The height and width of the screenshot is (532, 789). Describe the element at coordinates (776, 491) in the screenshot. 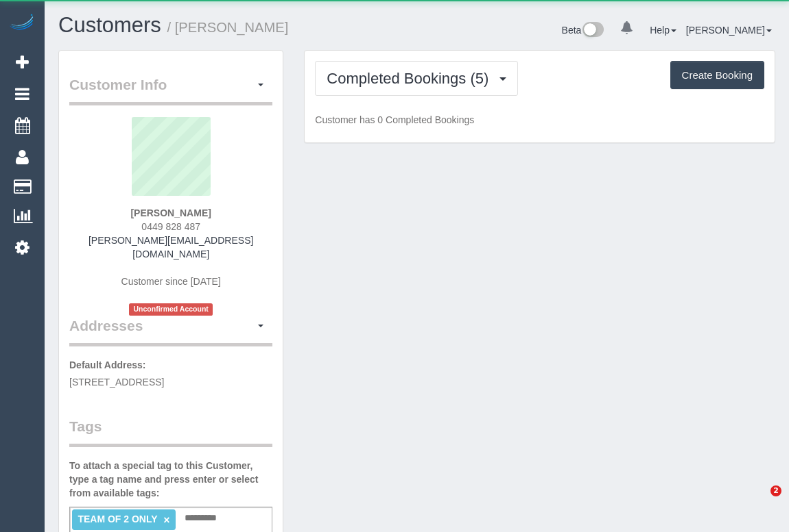

I see `span: 2` at that location.